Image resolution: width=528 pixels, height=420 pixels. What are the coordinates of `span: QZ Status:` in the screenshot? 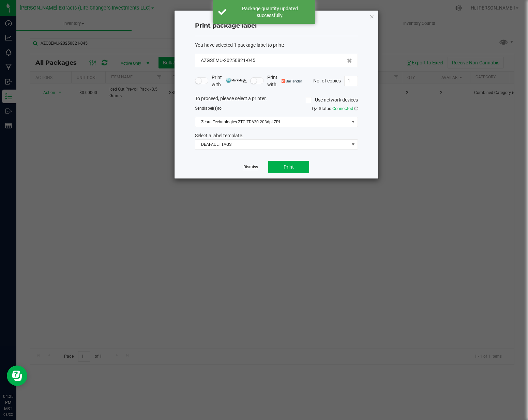 It's located at (335, 108).